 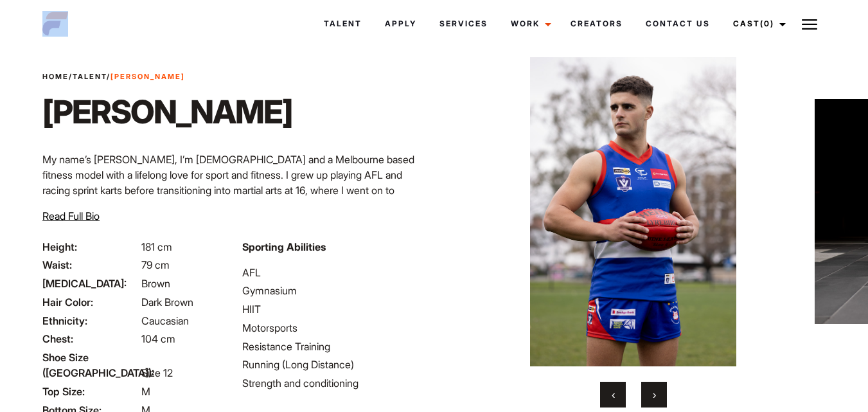 I want to click on a: Cast(0), so click(x=758, y=24).